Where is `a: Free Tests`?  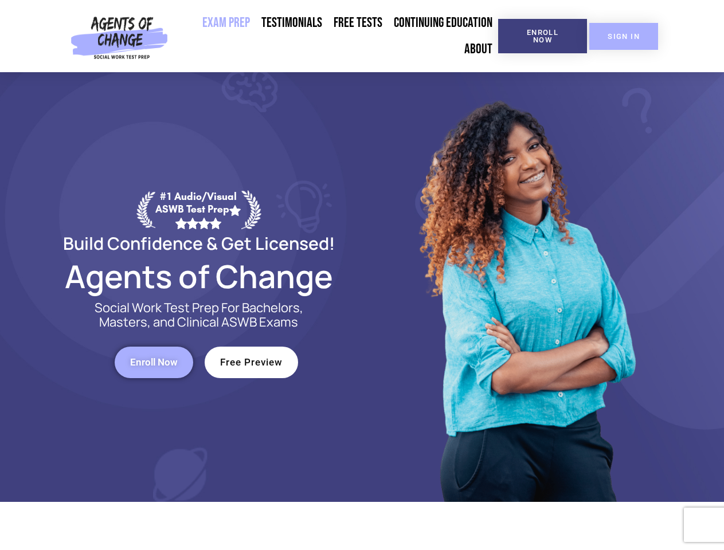 a: Free Tests is located at coordinates (358, 23).